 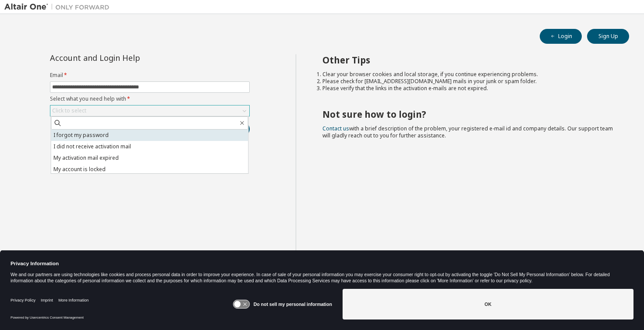 What do you see at coordinates (468, 88) in the screenshot?
I see `li: Please verify that the links in the activation e-mails are not expired.` at bounding box center [468, 88].